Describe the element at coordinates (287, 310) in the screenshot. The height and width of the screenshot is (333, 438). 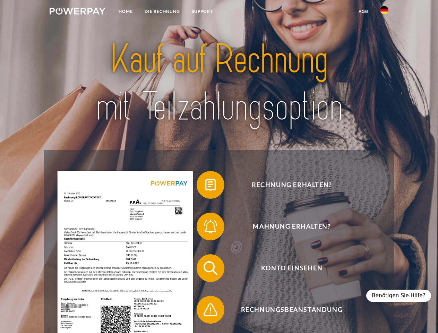
I see `a: Rechnungsbeanstandung` at that location.